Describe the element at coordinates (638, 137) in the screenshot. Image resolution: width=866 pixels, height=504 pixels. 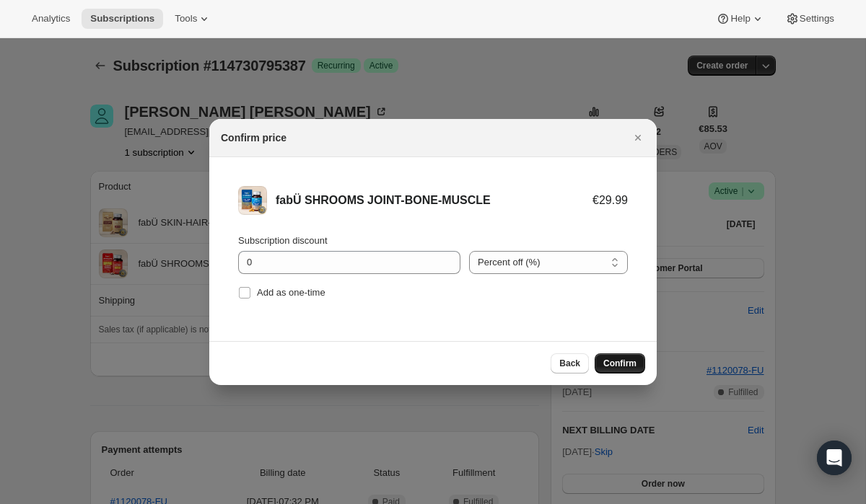
I see `button: Close` at that location.